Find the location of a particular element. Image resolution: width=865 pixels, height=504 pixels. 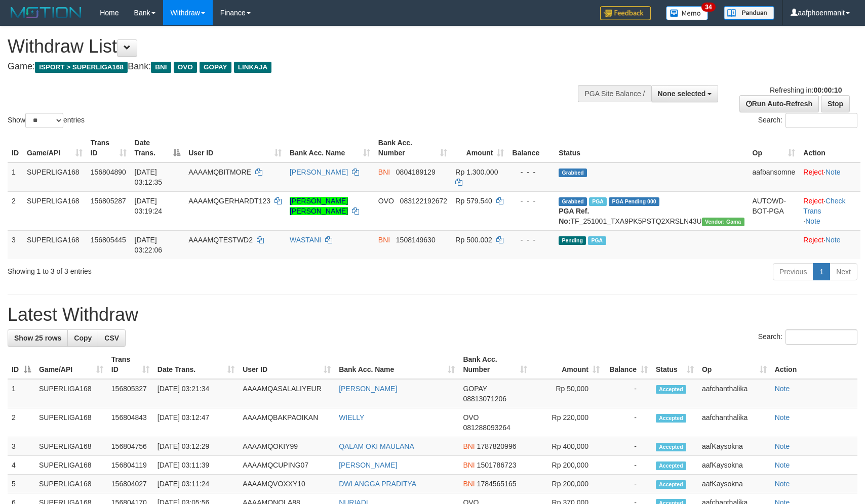

span: 156805445 is located at coordinates (109, 240).